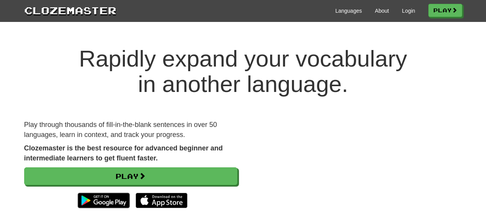 Image resolution: width=486 pixels, height=212 pixels. What do you see at coordinates (408, 11) in the screenshot?
I see `a: Login` at bounding box center [408, 11].